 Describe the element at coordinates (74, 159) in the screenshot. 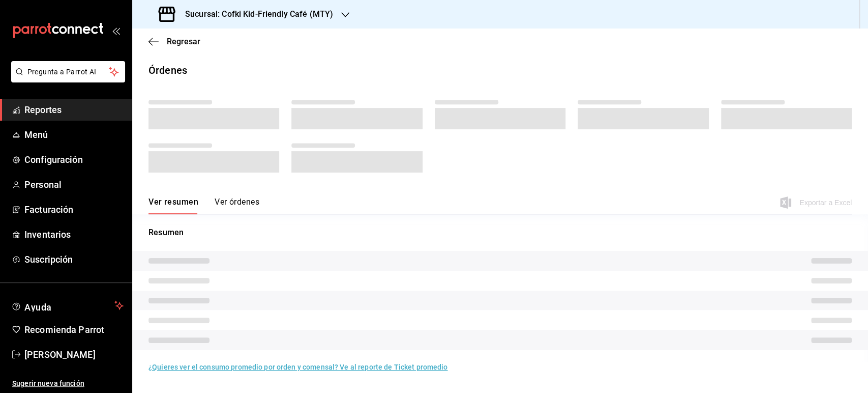

I see `span: Configuración` at that location.